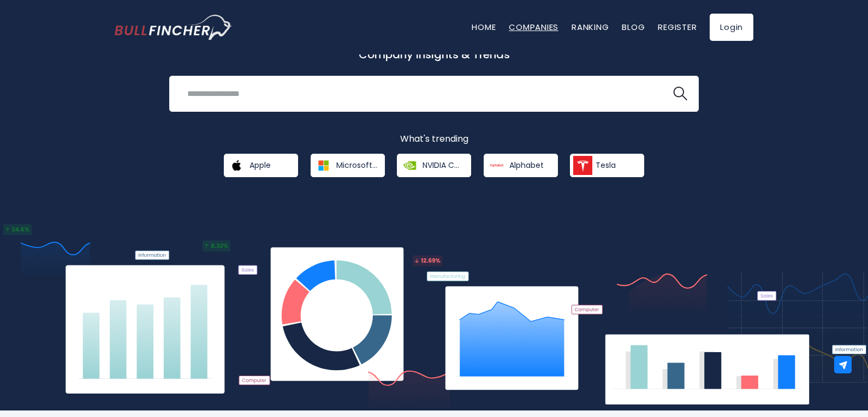 This screenshot has height=417, width=868. Describe the element at coordinates (605, 165) in the screenshot. I see `span: Tesla` at that location.